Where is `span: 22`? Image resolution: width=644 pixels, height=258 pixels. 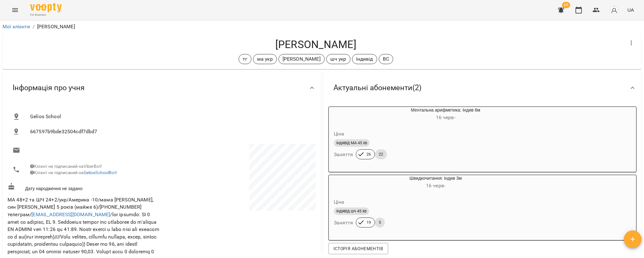 span: 22 is located at coordinates (381, 154).